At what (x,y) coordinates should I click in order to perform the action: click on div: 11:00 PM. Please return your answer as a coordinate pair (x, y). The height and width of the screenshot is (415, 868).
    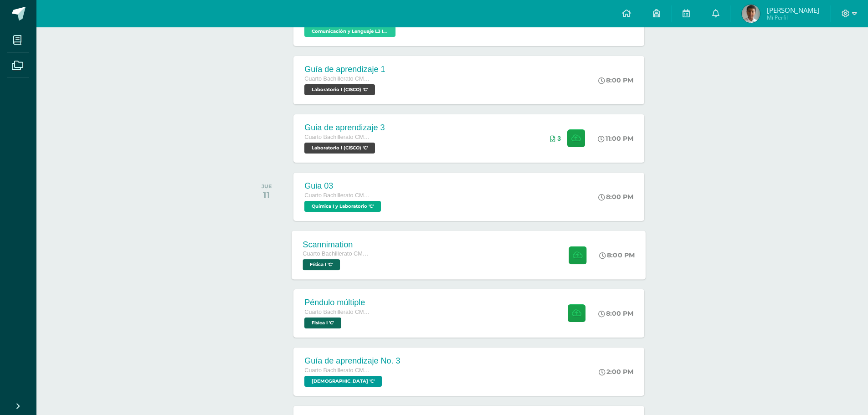
    Looking at the image, I should click on (615, 139).